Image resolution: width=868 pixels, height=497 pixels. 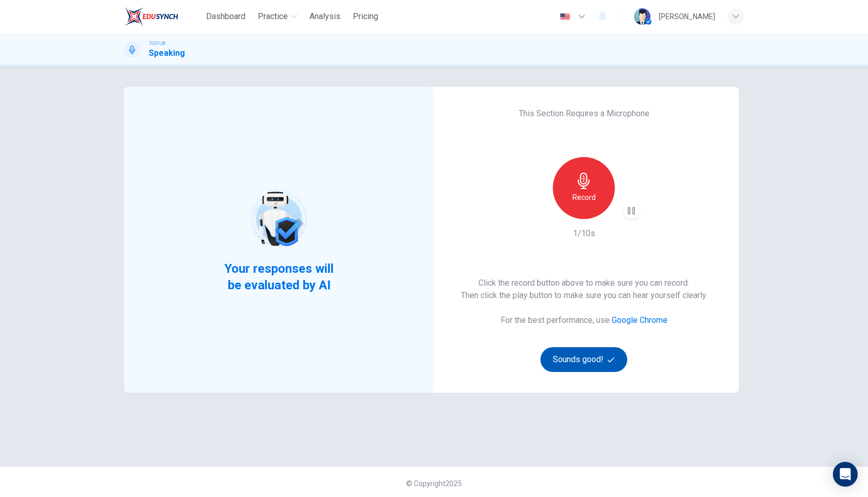 What do you see at coordinates (584, 234) in the screenshot?
I see `h6: 1/10s` at bounding box center [584, 234].